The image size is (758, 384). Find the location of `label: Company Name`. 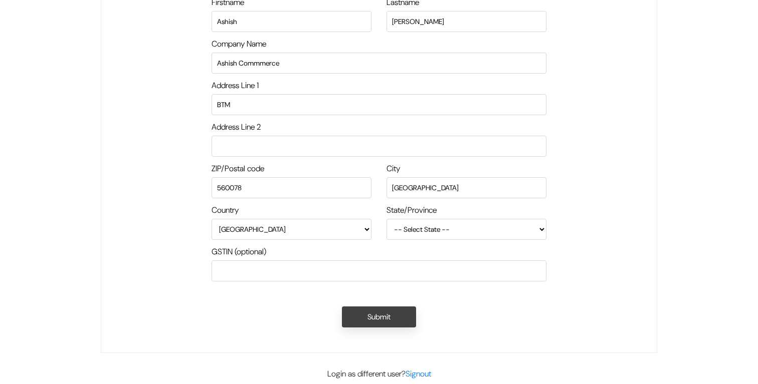

label: Company Name is located at coordinates (379, 44).